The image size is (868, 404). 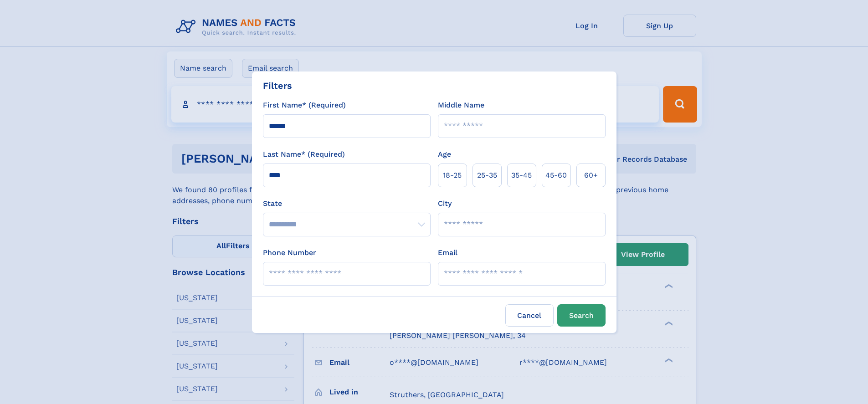 What do you see at coordinates (447, 252) in the screenshot?
I see `label: Email` at bounding box center [447, 252].